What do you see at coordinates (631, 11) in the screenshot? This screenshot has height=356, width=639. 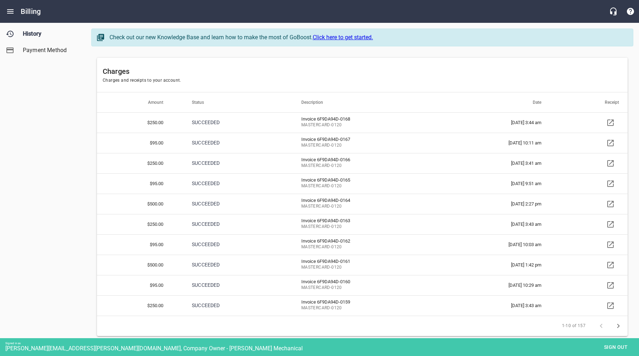 I see `button: Support Portal` at bounding box center [631, 11].